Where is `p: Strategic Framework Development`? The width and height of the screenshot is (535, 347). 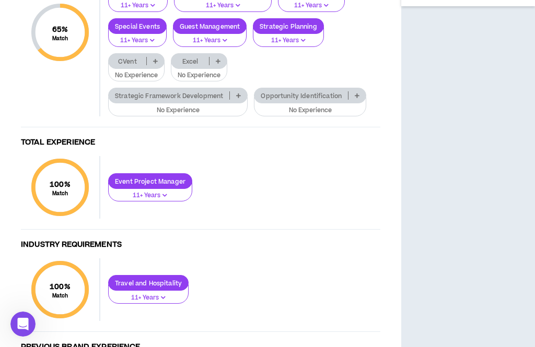
p: Strategic Framework Development is located at coordinates (169, 96).